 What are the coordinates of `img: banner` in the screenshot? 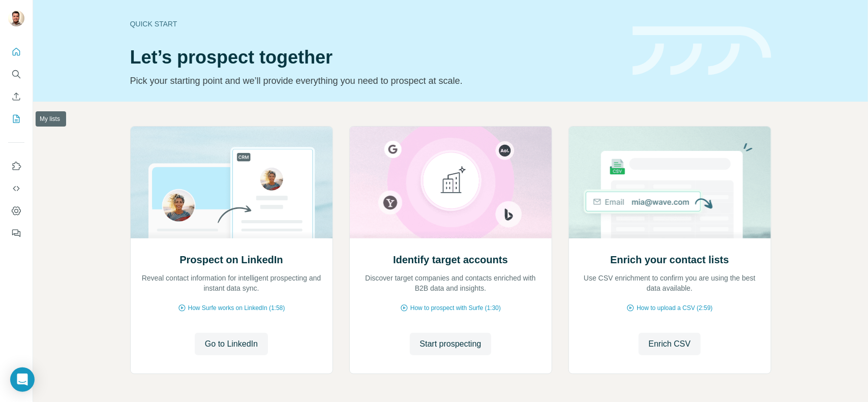 It's located at (702, 51).